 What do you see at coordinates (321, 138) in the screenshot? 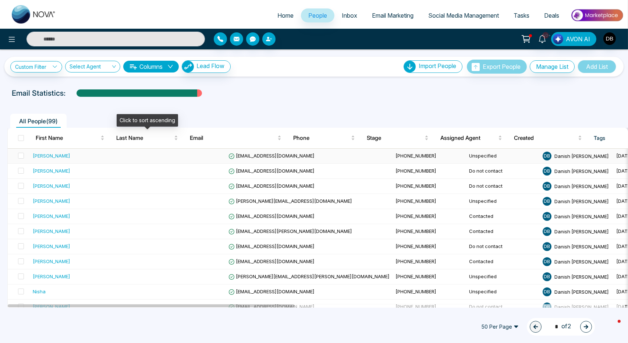
I see `span: Phone` at bounding box center [321, 138].